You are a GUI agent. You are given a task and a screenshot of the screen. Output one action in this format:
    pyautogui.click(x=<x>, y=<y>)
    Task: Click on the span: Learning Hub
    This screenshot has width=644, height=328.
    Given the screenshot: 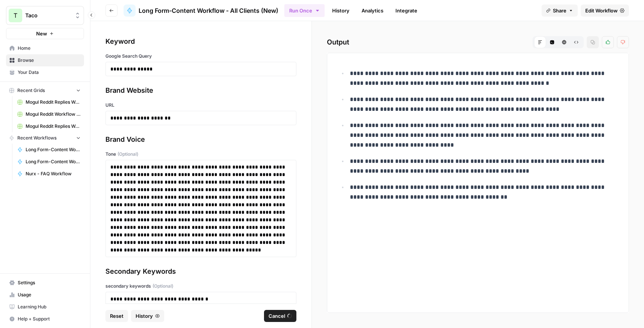 What is the action you would take?
    pyautogui.click(x=49, y=307)
    